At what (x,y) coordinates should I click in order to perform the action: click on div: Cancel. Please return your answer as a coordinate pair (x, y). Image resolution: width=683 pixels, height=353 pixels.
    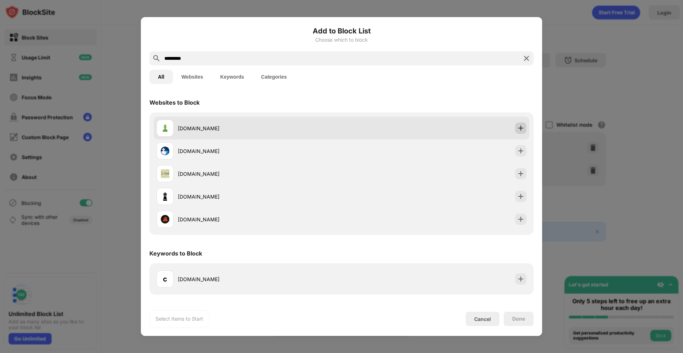
    Looking at the image, I should click on (482, 319).